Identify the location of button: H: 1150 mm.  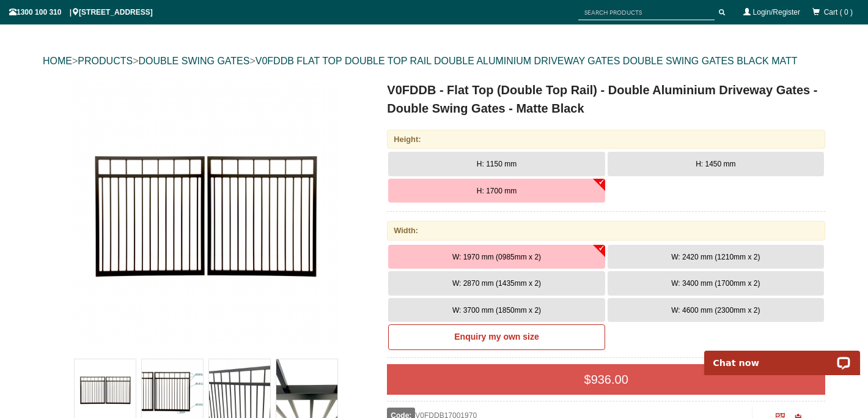
(496, 164).